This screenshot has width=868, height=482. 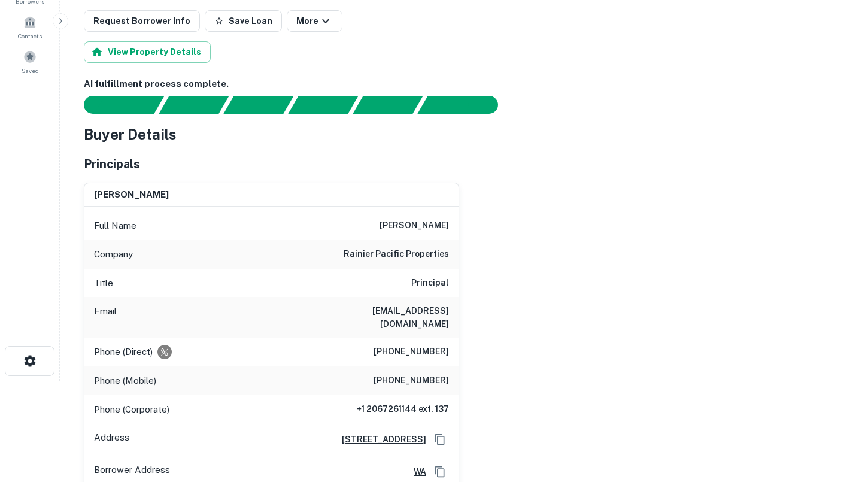 What do you see at coordinates (104, 283) in the screenshot?
I see `p: Title` at bounding box center [104, 283].